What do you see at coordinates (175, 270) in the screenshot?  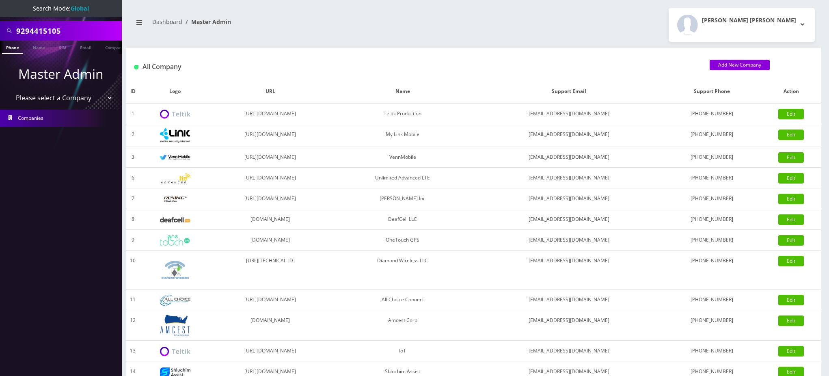 I see `img: Diamond Wireless LLC` at bounding box center [175, 270].